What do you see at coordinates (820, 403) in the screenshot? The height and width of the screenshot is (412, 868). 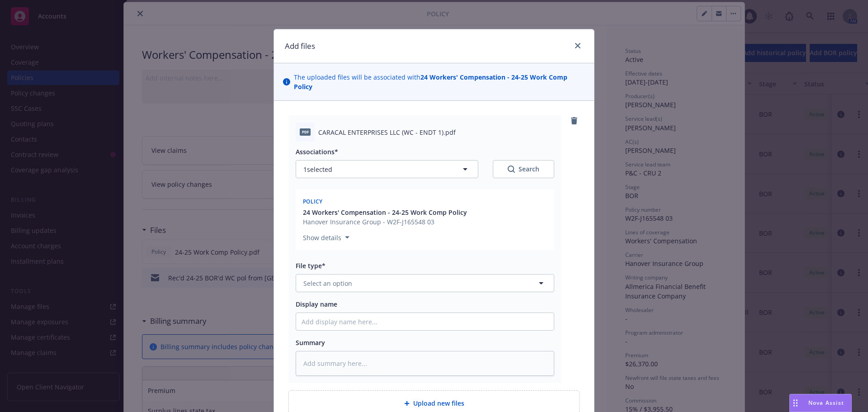 I see `button: Nova Assist` at bounding box center [820, 403].